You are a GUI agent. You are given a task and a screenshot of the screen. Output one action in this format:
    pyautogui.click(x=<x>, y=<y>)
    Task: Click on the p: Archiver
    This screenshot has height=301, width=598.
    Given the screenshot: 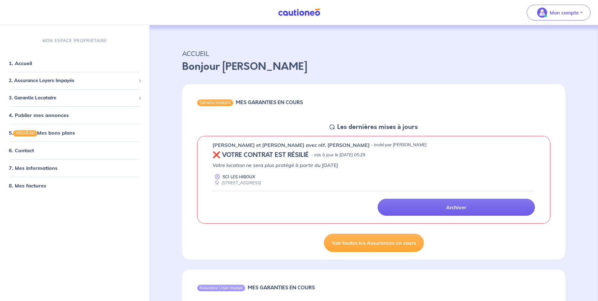 What is the action you would take?
    pyautogui.click(x=456, y=207)
    